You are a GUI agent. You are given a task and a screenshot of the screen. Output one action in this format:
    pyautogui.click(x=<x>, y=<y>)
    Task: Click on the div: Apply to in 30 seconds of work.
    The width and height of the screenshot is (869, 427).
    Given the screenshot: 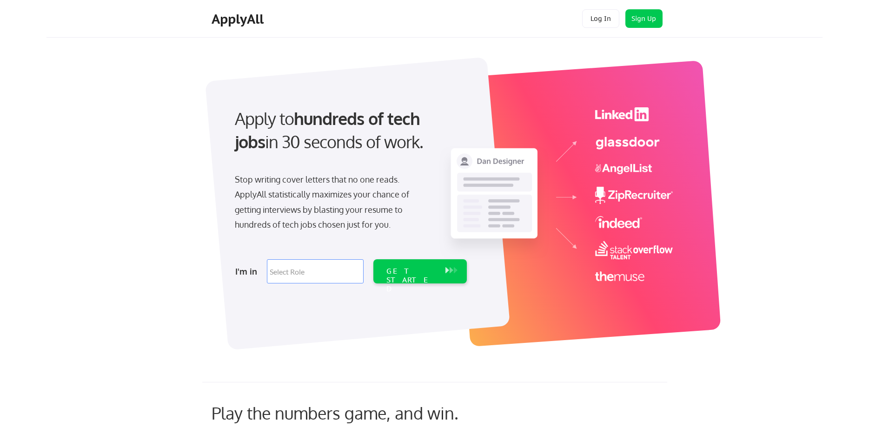 What is the action you would take?
    pyautogui.click(x=349, y=130)
    